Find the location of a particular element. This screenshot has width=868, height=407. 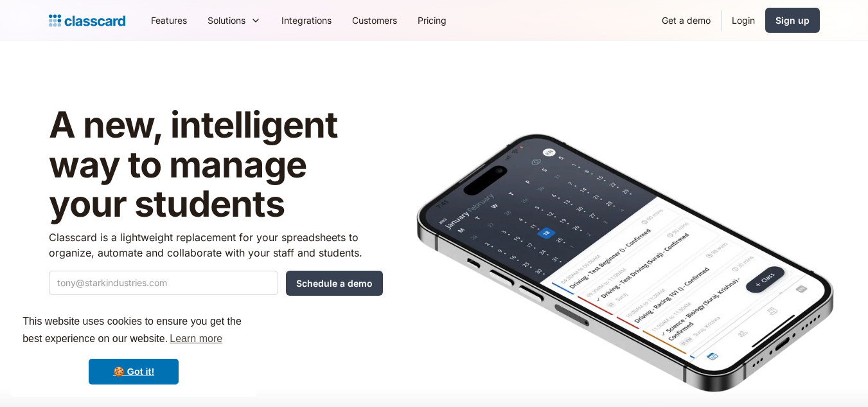

h1: A new, intelligent way to manage your students is located at coordinates (216, 165).